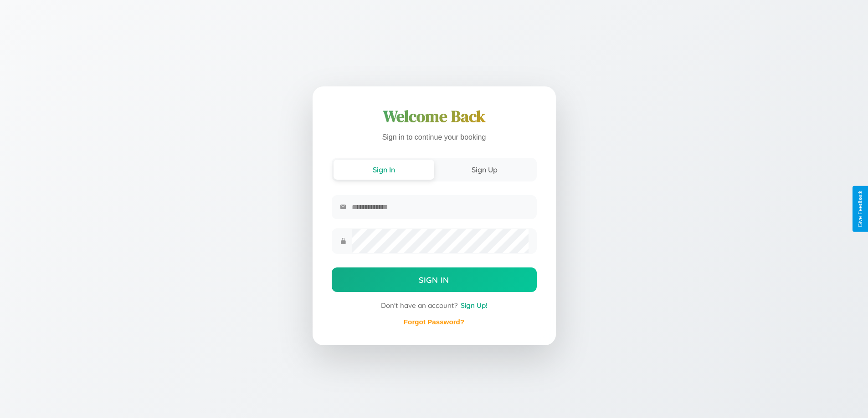  Describe the element at coordinates (434, 305) in the screenshot. I see `div: Don't have an account?` at that location.